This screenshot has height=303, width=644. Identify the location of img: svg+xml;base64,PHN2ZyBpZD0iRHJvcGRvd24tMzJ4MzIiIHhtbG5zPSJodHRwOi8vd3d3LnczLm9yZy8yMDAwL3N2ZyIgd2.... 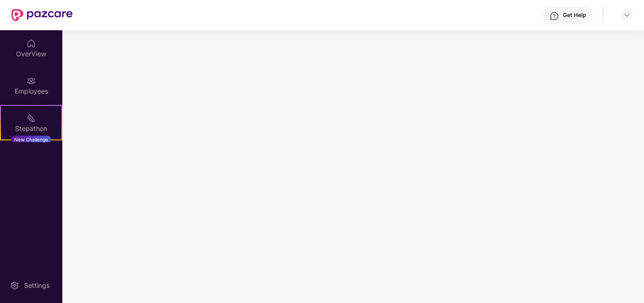
(627, 15).